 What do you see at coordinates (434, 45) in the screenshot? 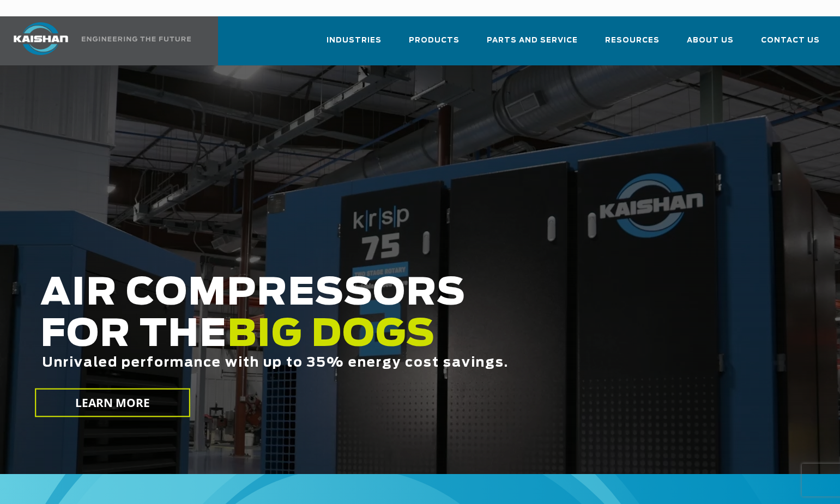
I see `a: Products` at bounding box center [434, 45].